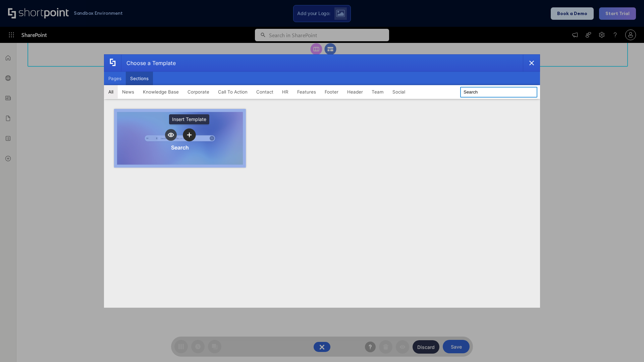 The image size is (644, 362). I want to click on button: Footer, so click(332, 92).